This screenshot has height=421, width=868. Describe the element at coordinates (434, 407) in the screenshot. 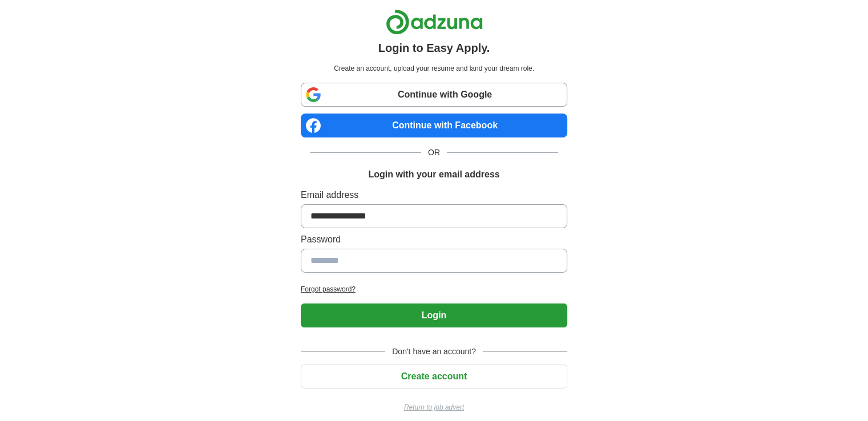

I see `p: Return to job advert` at that location.